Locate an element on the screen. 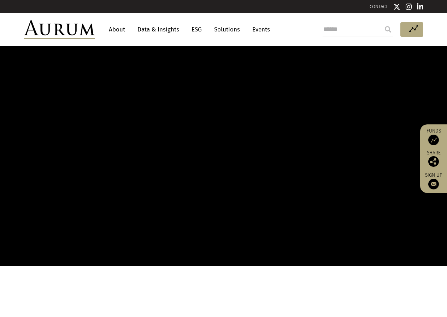  a: Solutions is located at coordinates (227, 29).